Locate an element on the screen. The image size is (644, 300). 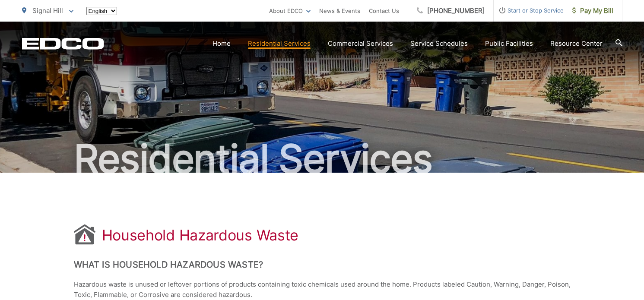
a: About EDCO is located at coordinates (290, 11).